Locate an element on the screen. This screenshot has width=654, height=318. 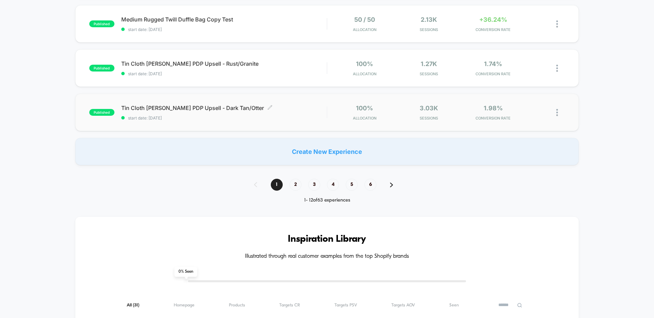
span: 1.98% is located at coordinates (493, 108).